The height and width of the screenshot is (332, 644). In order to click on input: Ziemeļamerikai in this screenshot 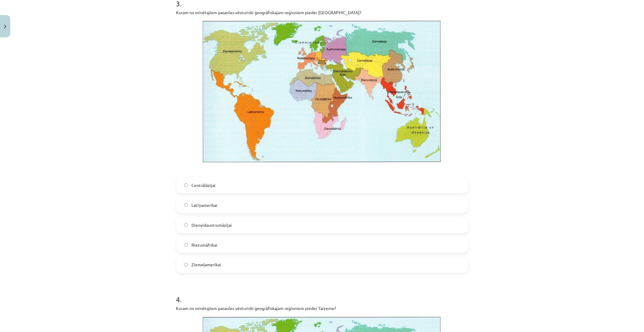, I will do `click(186, 265)`.